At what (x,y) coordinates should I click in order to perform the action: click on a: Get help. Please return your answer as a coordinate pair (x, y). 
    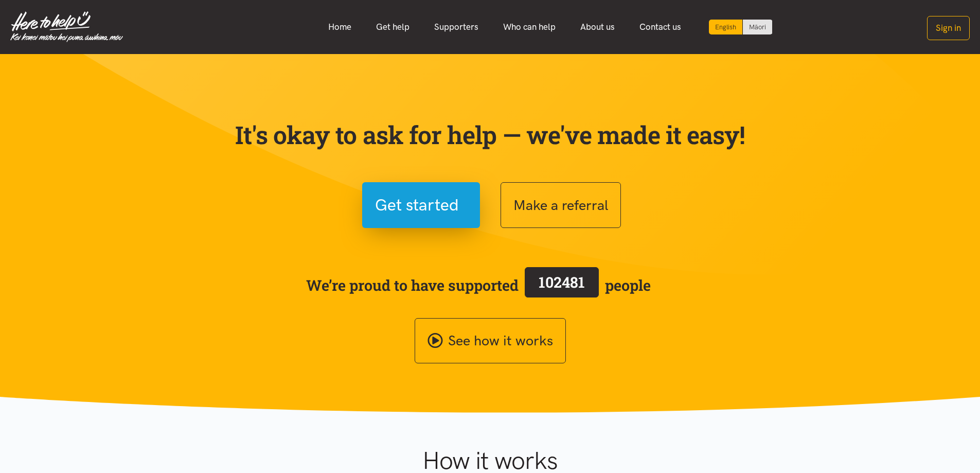
    Looking at the image, I should click on (393, 27).